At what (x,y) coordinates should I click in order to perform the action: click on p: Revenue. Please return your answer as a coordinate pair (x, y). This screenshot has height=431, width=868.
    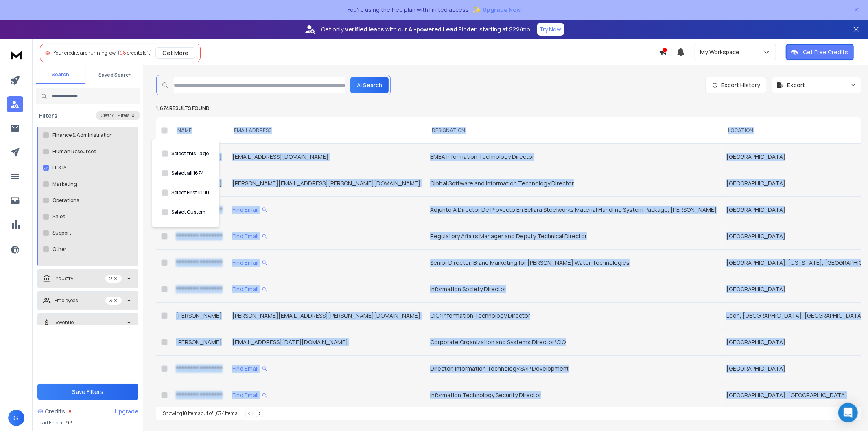
    Looking at the image, I should click on (64, 323).